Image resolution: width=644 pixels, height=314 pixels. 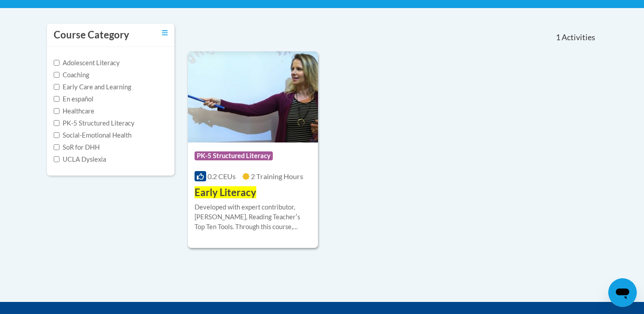 I want to click on span: Early Literacy, so click(x=226, y=192).